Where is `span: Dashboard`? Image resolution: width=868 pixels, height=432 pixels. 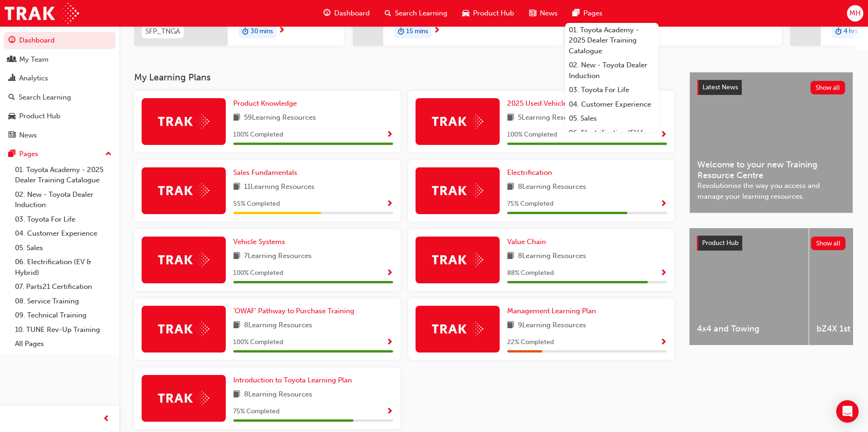
span: Dashboard is located at coordinates (352, 13).